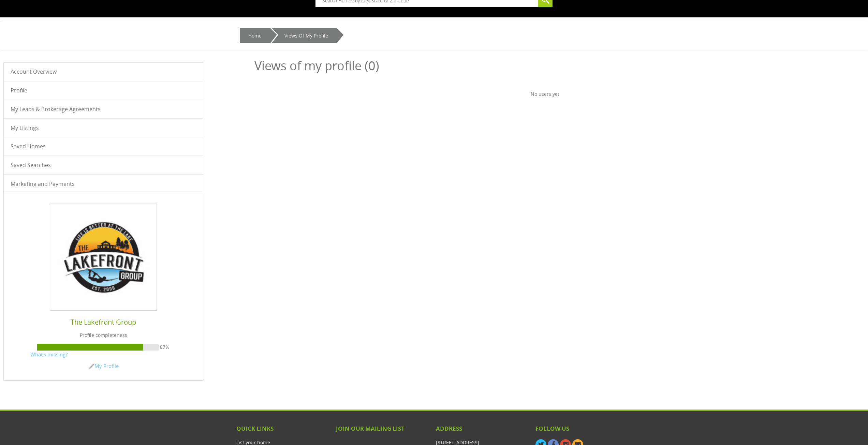 The image size is (868, 445). I want to click on a: Profile, so click(103, 91).